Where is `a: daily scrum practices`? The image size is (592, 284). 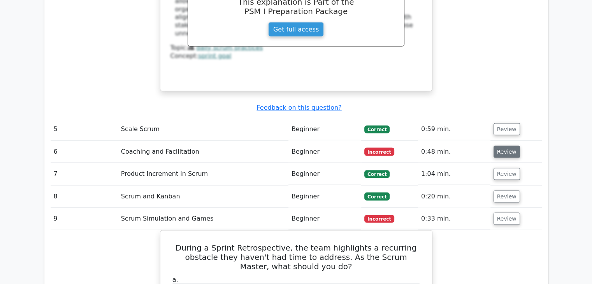
a: daily scrum practices is located at coordinates (229, 48).